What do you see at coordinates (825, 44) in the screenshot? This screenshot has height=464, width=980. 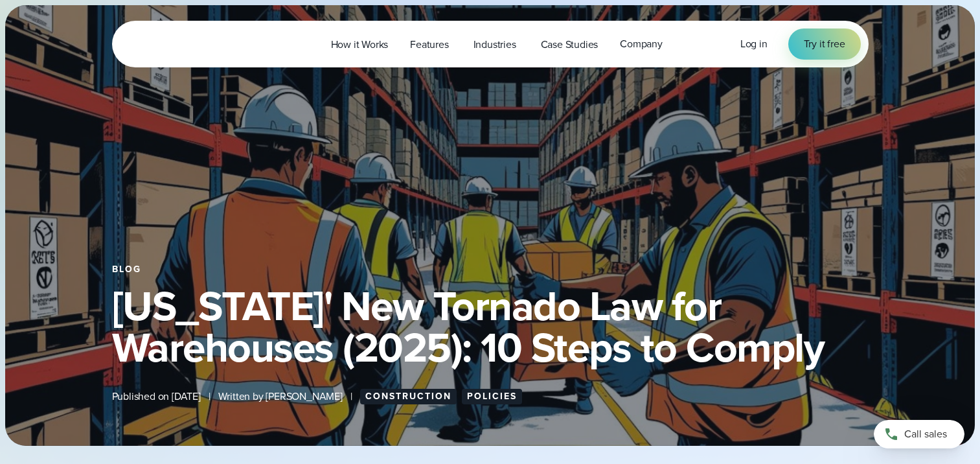 I see `span: Try it free` at bounding box center [825, 44].